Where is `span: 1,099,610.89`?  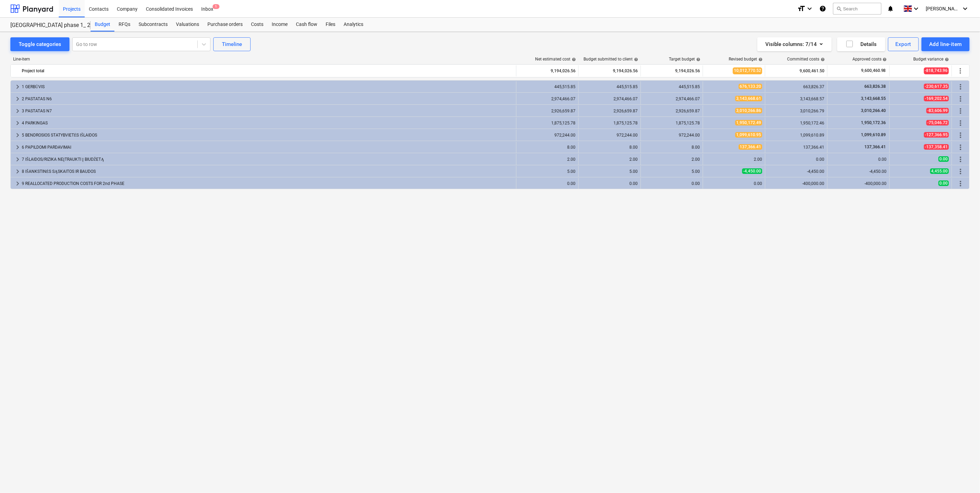
span: 1,099,610.89 is located at coordinates (873, 134).